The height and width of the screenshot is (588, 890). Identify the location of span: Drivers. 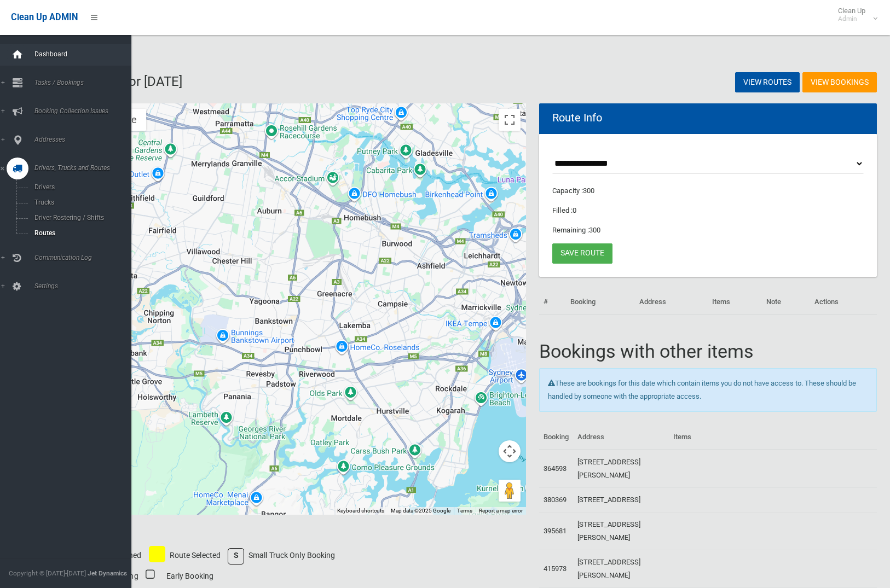
(77, 187).